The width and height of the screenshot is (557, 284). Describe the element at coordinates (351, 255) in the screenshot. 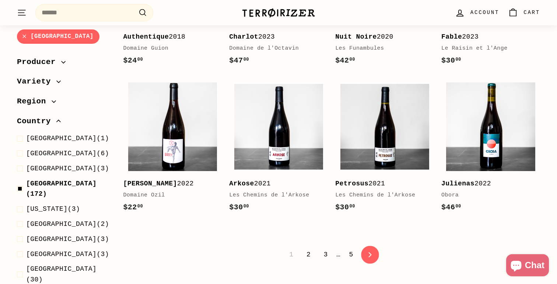

I see `a: 5` at that location.